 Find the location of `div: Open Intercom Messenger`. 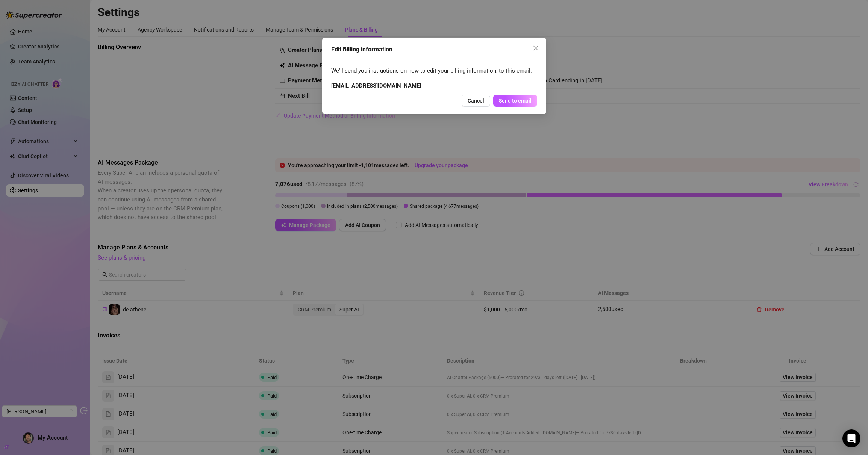

div: Open Intercom Messenger is located at coordinates (851, 439).